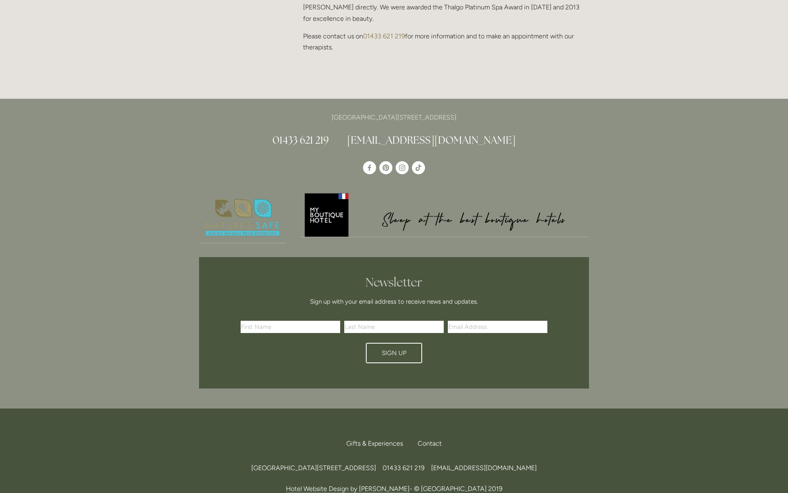 The image size is (788, 493). Describe the element at coordinates (370, 168) in the screenshot. I see `a: Losehill House Hotel & Spa` at that location.